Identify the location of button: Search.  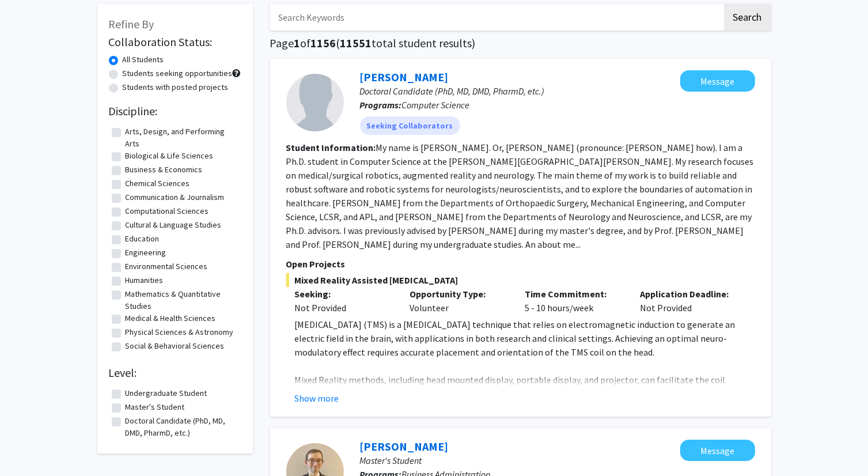
(748, 17).